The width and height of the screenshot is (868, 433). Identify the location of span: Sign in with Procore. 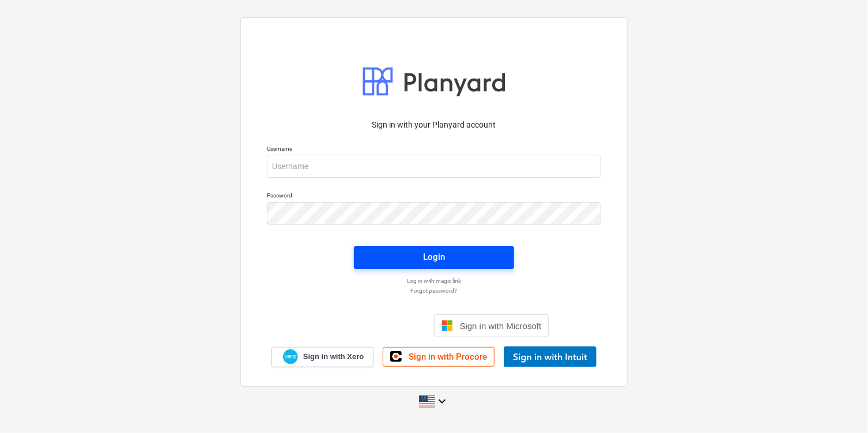
(448, 357).